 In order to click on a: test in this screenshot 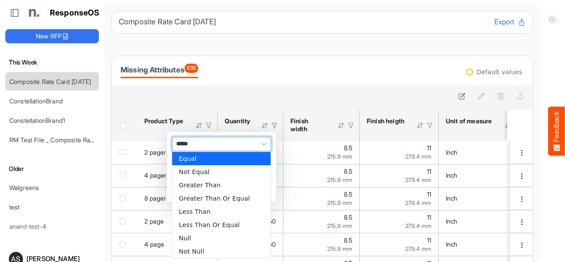, I will do `click(15, 206)`.